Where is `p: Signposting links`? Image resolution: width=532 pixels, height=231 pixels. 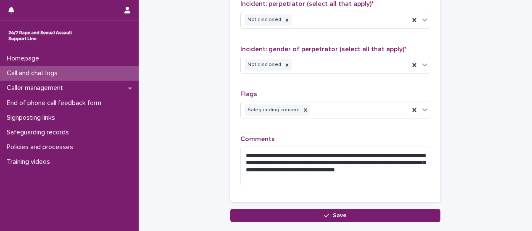 p: Signposting links is located at coordinates (32, 118).